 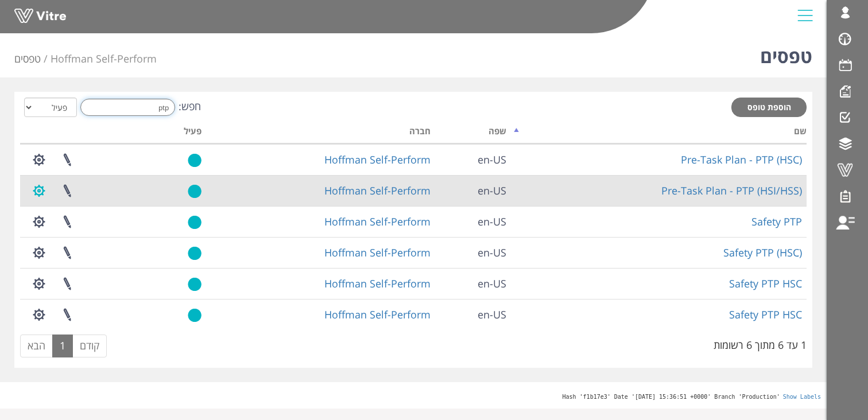 What do you see at coordinates (777, 222) in the screenshot?
I see `a: Safety PTP` at bounding box center [777, 222].